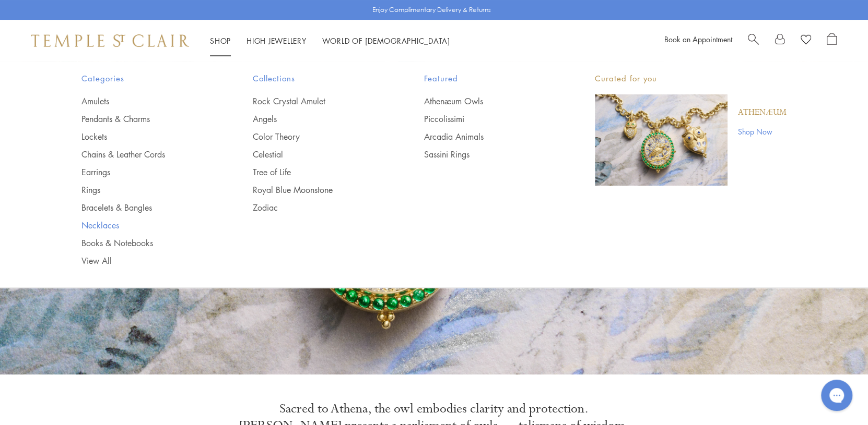  Describe the element at coordinates (146, 208) in the screenshot. I see `a: Bracelets & Bangles` at that location.